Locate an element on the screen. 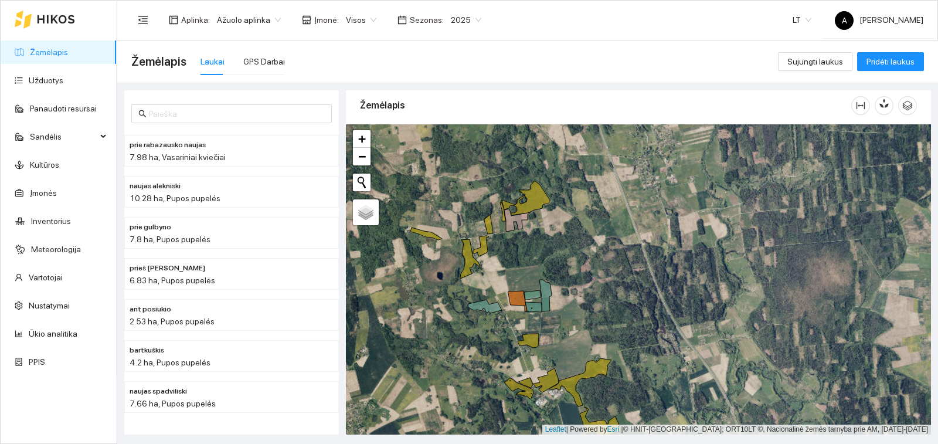  span: 2.53 ha, Pupos pupelės is located at coordinates (172, 321).